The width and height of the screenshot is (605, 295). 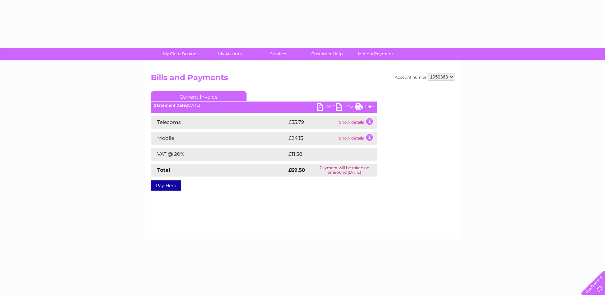 I want to click on td: Telecoms, so click(x=219, y=122).